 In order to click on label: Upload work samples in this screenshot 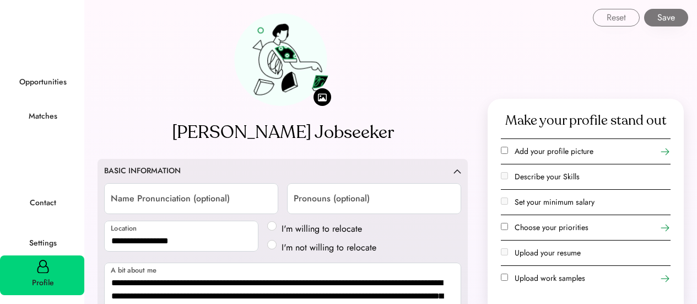, I will do `click(550, 278)`.